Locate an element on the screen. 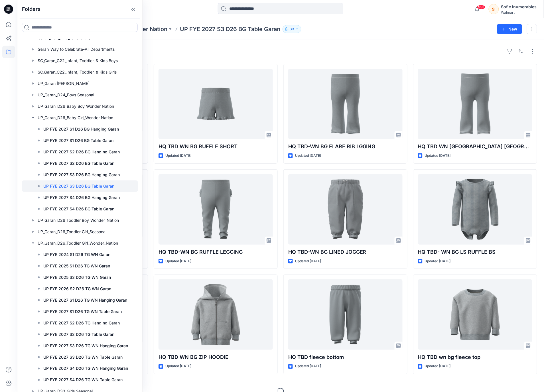  p: HQ TBD WN BG RUFFLE SHORT is located at coordinates (216, 147).